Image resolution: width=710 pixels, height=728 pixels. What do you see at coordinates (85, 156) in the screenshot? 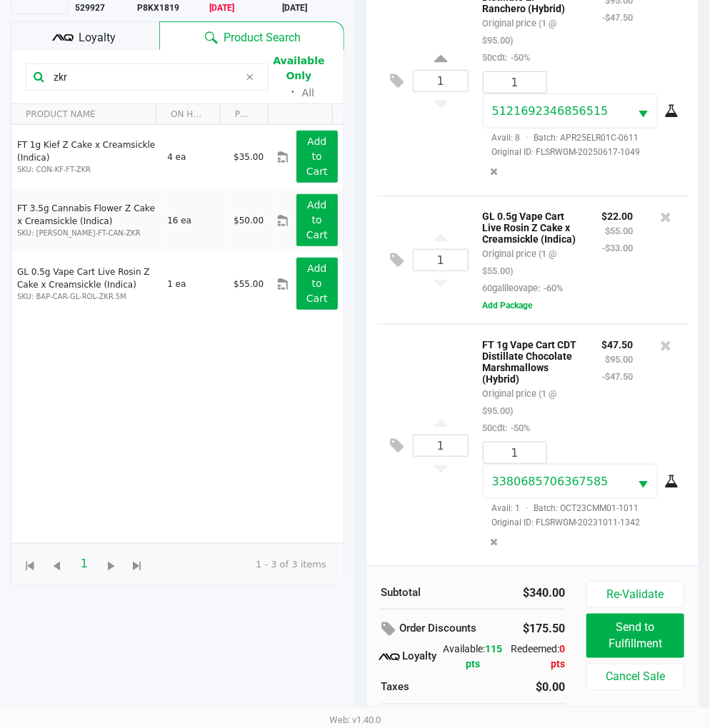
I see `td: FT 1g Kief Z Cake x Creamsickle (Indica)` at bounding box center [85, 156].